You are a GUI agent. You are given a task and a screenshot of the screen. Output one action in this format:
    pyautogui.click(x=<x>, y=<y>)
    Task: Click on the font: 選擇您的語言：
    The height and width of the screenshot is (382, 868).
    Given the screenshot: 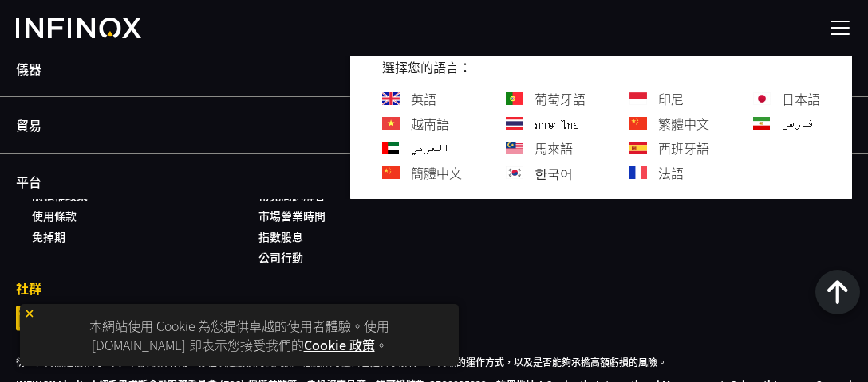 What is the action you would take?
    pyautogui.click(x=427, y=67)
    